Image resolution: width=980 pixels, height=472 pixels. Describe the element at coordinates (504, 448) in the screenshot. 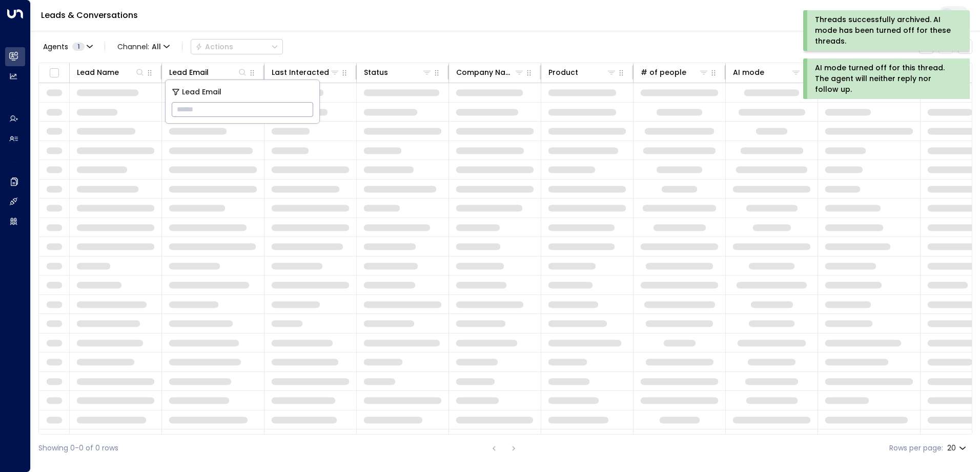

I see `nav: pagination navigation` at that location.